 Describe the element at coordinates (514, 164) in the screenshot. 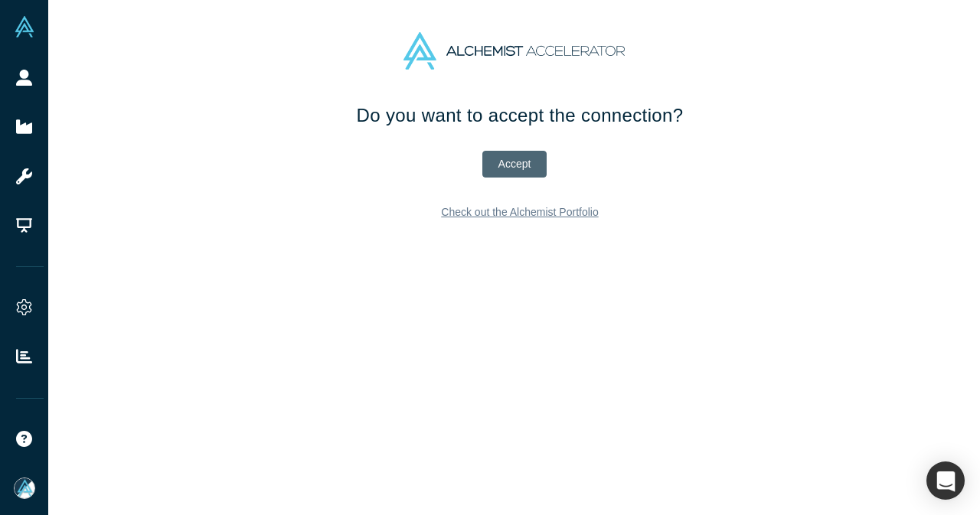

I see `button: Accept` at that location.